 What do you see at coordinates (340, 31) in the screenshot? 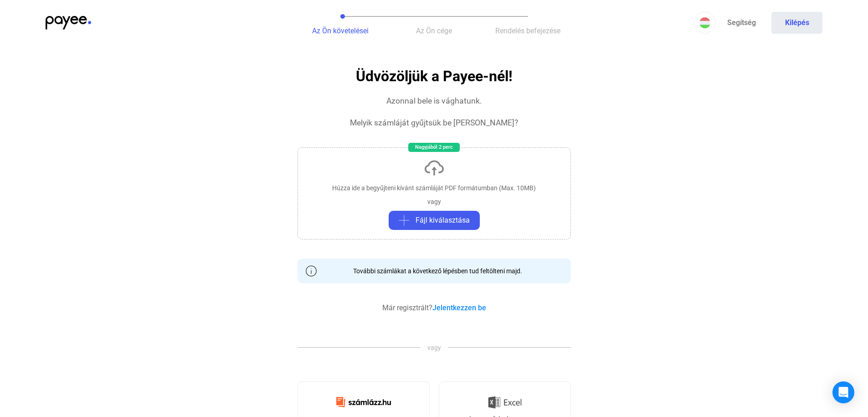
I see `span: Az Ön követelései` at bounding box center [340, 31].